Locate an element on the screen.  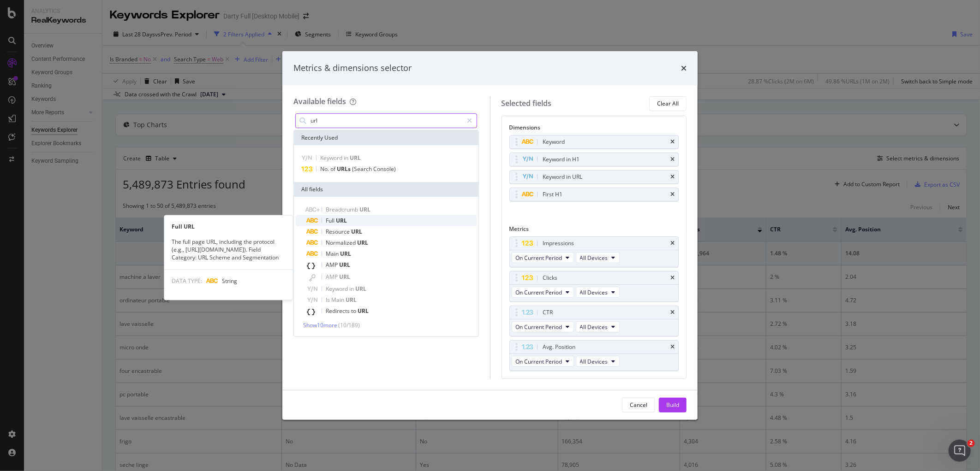
input: Search by field name is located at coordinates (386, 121).